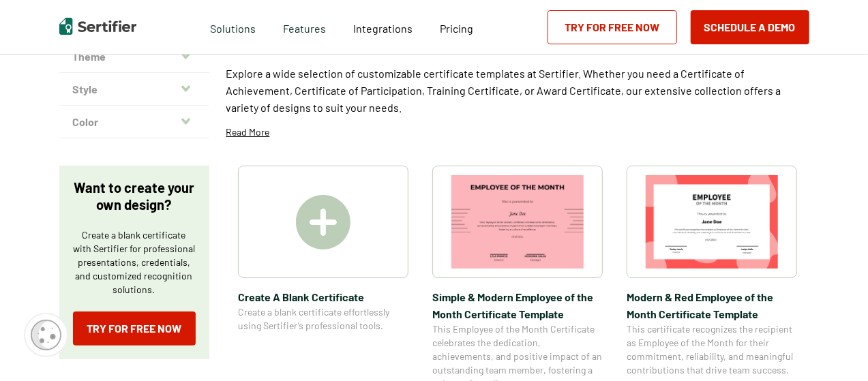 The image size is (868, 381). I want to click on p: Read More, so click(248, 132).